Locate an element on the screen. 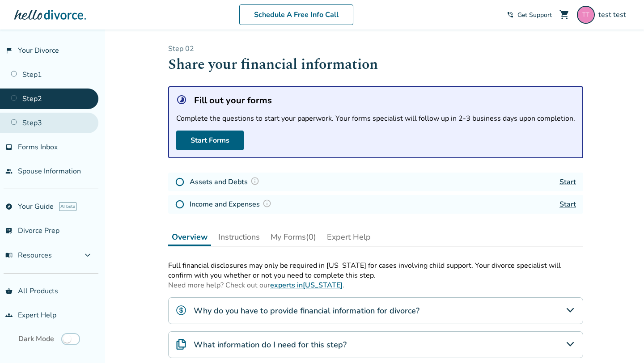 Image resolution: width=644 pixels, height=363 pixels. p: Need more help? Check out our . is located at coordinates (376, 285).